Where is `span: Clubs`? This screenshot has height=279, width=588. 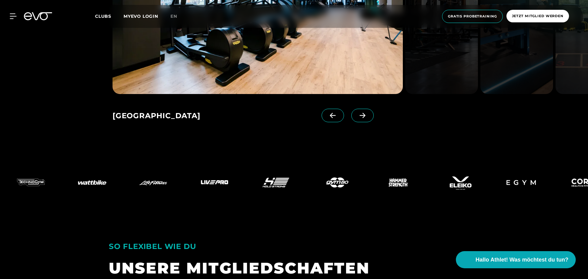
span: Clubs is located at coordinates (103, 16).